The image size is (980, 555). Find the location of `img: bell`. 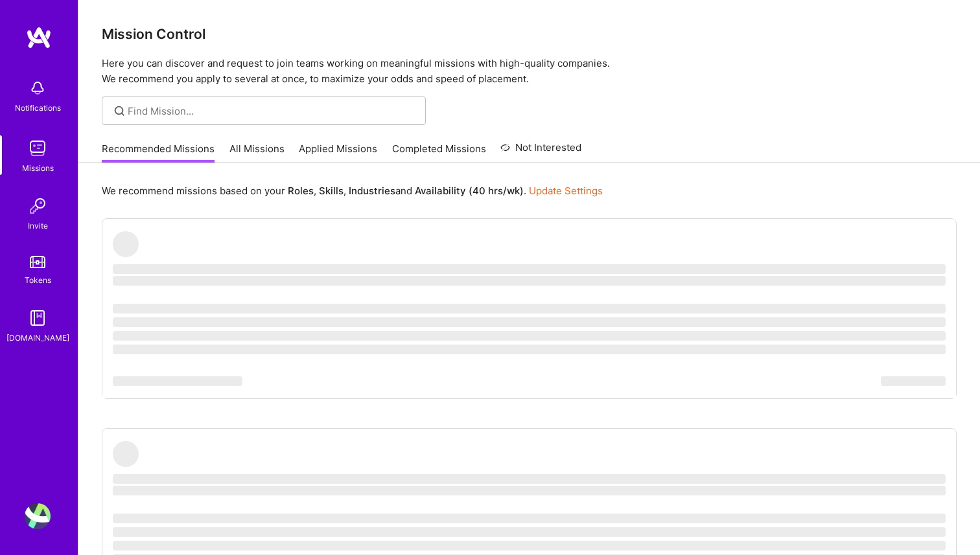

img: bell is located at coordinates (37, 88).